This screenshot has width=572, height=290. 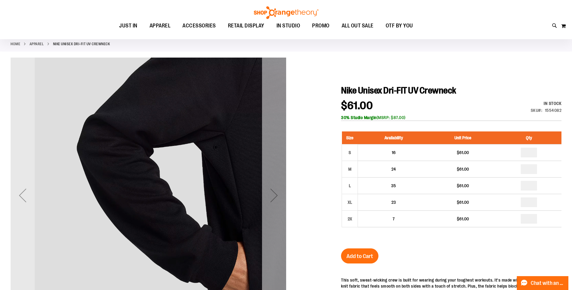 What do you see at coordinates (128, 26) in the screenshot?
I see `span: JUST IN` at bounding box center [128, 26].